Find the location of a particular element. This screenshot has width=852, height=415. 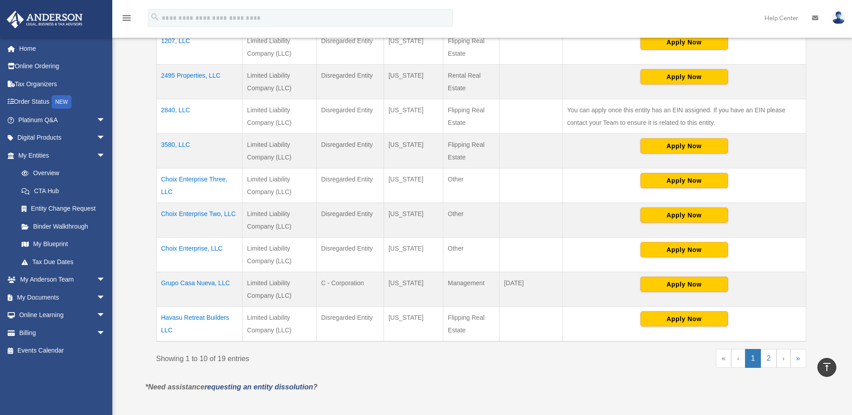

a: Tax Organizers is located at coordinates (62, 84).